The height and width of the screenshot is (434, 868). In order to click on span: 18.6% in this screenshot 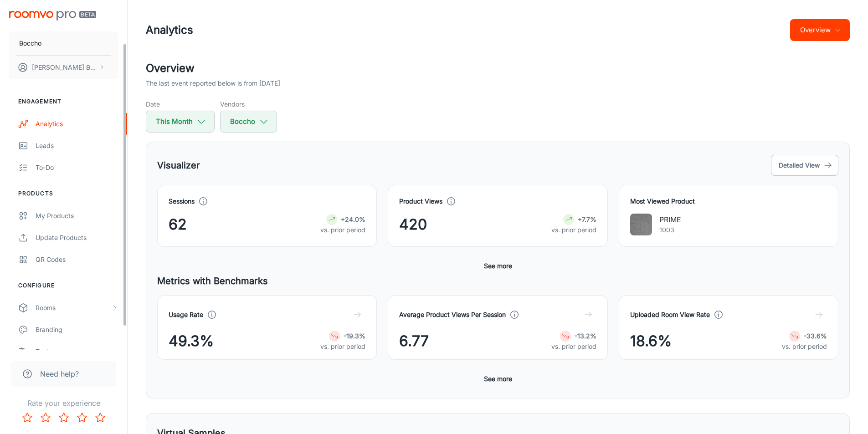, I will do `click(651, 341)`.